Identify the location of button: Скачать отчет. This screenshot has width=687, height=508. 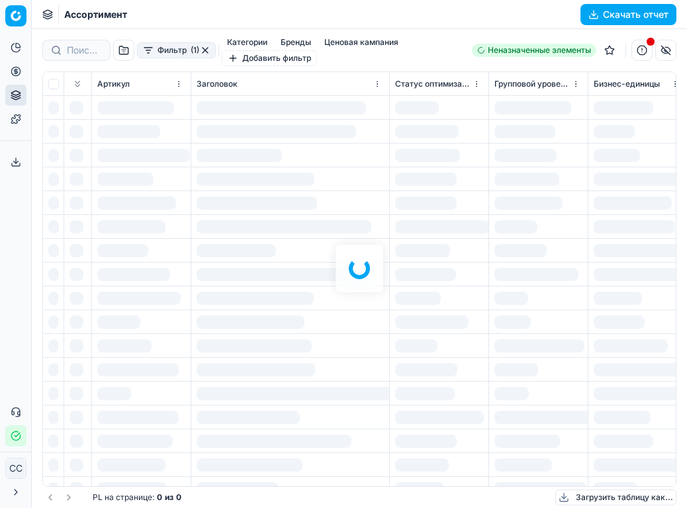
(628, 15).